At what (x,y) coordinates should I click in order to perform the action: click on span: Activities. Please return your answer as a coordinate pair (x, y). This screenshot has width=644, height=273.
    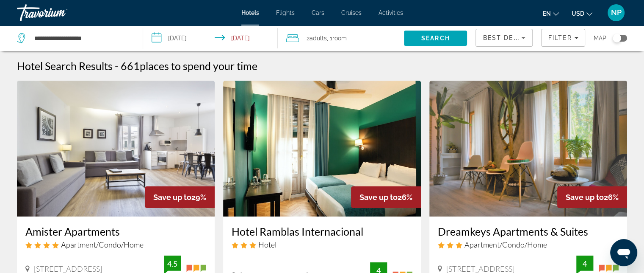
    Looking at the image, I should click on (391, 13).